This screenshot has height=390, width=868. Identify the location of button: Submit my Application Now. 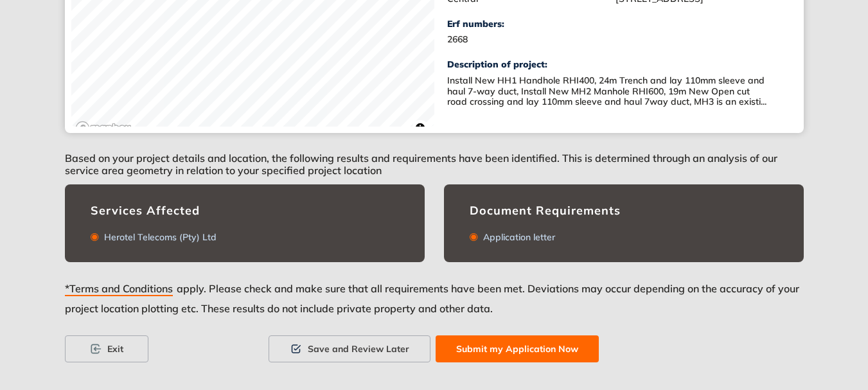
(517, 349).